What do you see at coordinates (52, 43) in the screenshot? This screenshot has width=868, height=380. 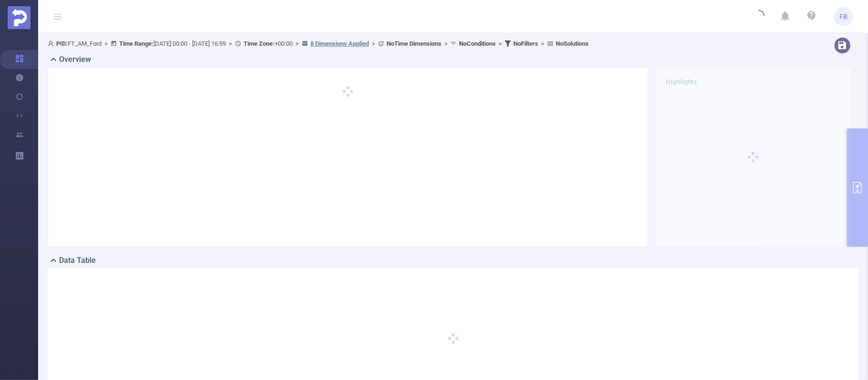 I see `i: icon: user` at bounding box center [52, 43].